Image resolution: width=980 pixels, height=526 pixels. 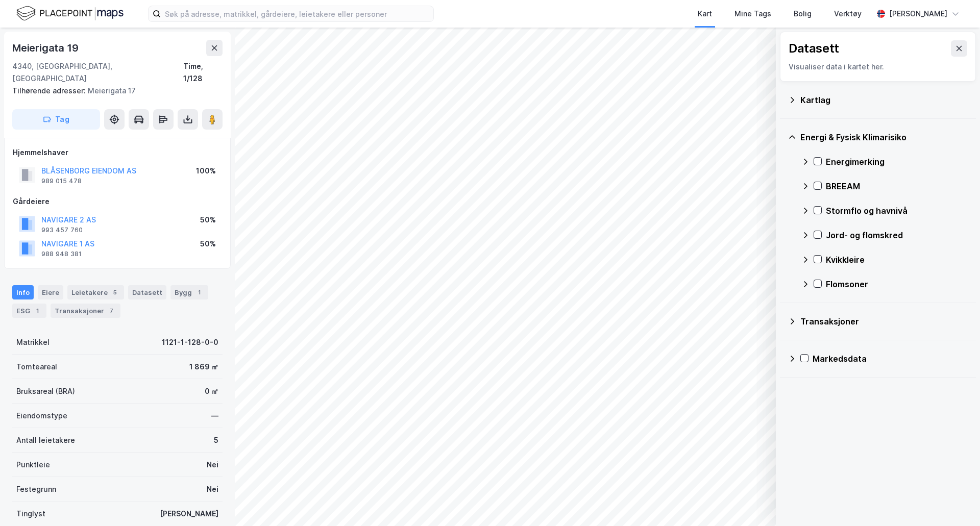 I want to click on div: 1121-1-128-0-0, so click(x=190, y=343).